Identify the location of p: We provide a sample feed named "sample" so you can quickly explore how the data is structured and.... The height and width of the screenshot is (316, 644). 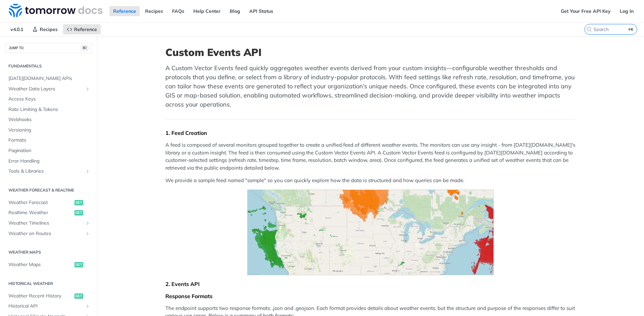
(370, 181).